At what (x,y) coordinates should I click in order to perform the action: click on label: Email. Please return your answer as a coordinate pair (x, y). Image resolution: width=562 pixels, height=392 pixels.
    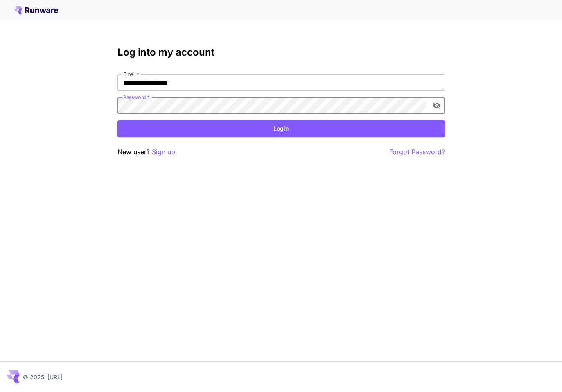
    Looking at the image, I should click on (131, 74).